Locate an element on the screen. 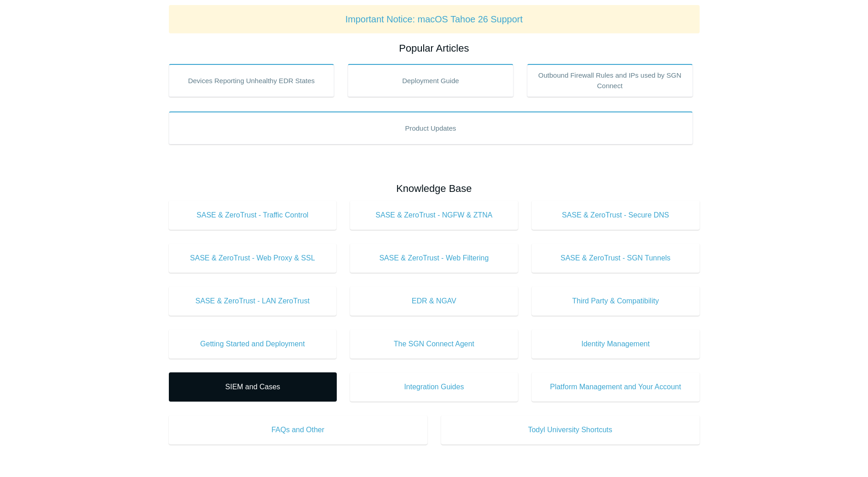  a: Product Updates is located at coordinates (430, 128).